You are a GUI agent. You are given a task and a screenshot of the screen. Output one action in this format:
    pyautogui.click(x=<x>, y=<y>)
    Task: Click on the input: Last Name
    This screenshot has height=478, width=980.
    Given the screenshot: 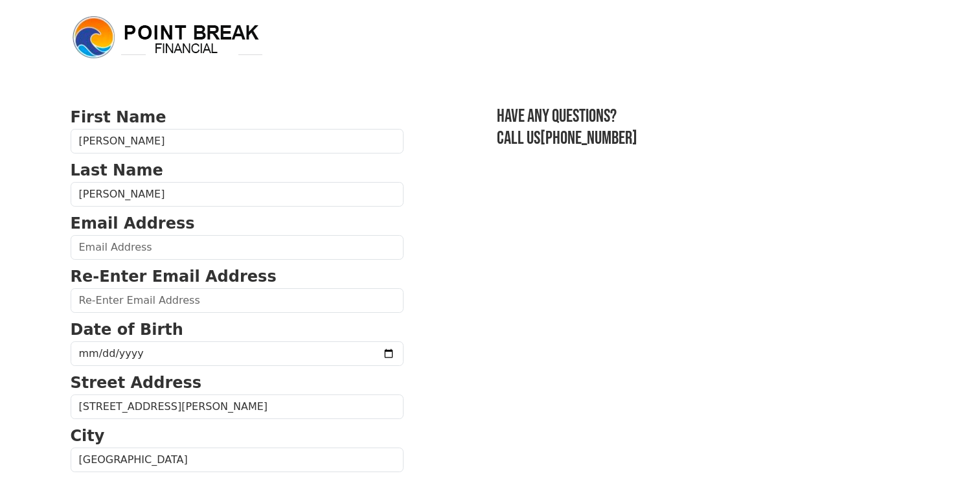 What is the action you would take?
    pyautogui.click(x=237, y=194)
    